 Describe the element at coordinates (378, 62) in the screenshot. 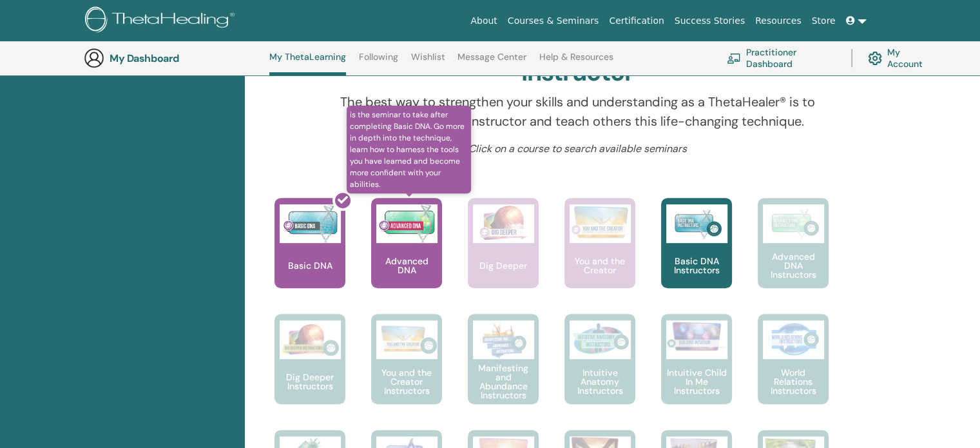

I see `a: Following` at that location.